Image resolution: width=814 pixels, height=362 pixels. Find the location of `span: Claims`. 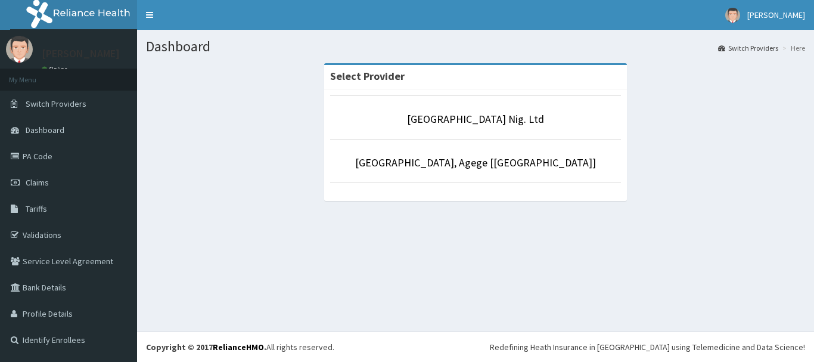

span: Claims is located at coordinates (37, 182).